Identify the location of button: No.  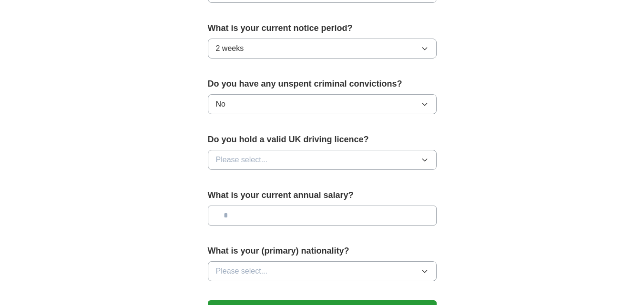
(322, 105).